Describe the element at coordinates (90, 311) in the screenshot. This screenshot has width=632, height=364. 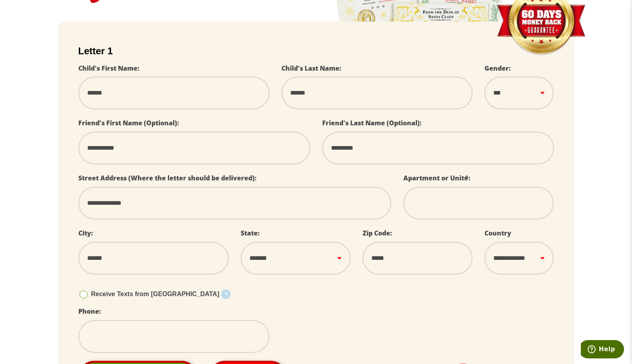
I see `label: Phone:` at that location.